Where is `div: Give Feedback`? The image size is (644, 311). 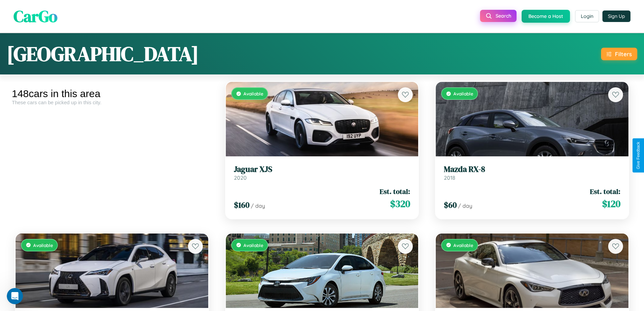
div: Give Feedback is located at coordinates (638, 155).